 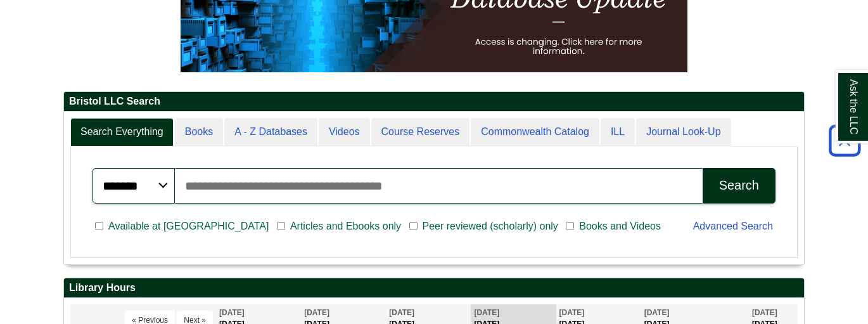 What do you see at coordinates (620, 226) in the screenshot?
I see `span: Books and Videos` at bounding box center [620, 226].